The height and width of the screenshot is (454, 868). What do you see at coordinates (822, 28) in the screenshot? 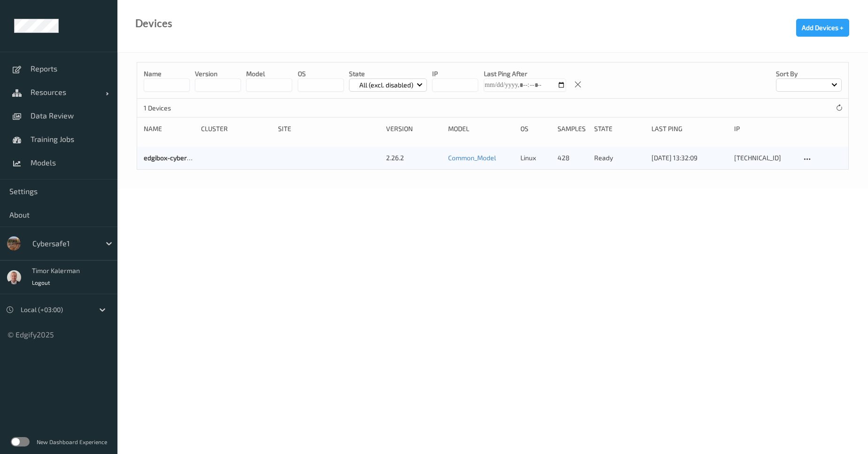
I see `button: Add Devices +` at bounding box center [822, 28].